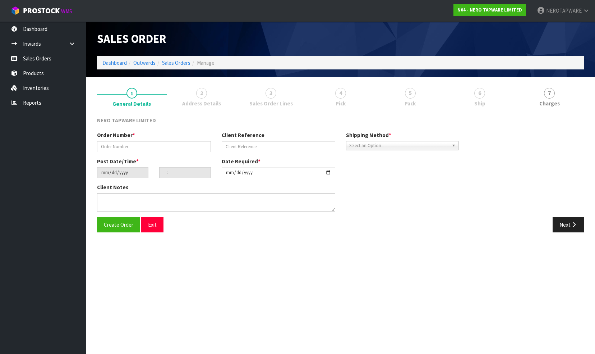 The width and height of the screenshot is (595, 354). I want to click on a: Sales Orders, so click(176, 63).